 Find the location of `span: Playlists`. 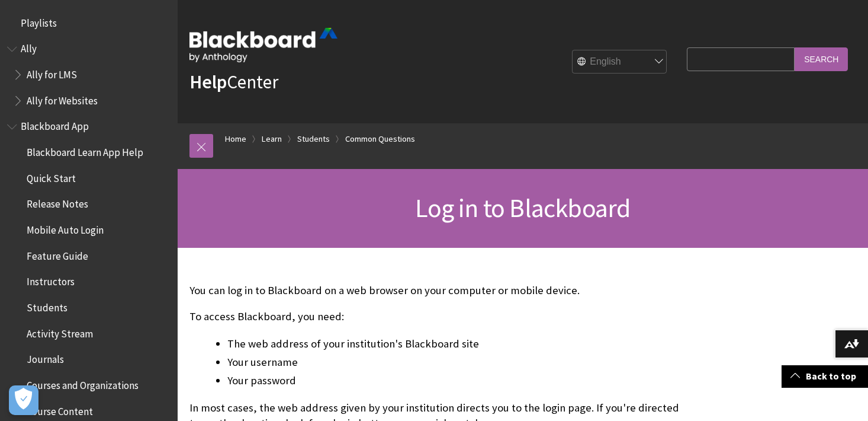

span: Playlists is located at coordinates (38, 21).